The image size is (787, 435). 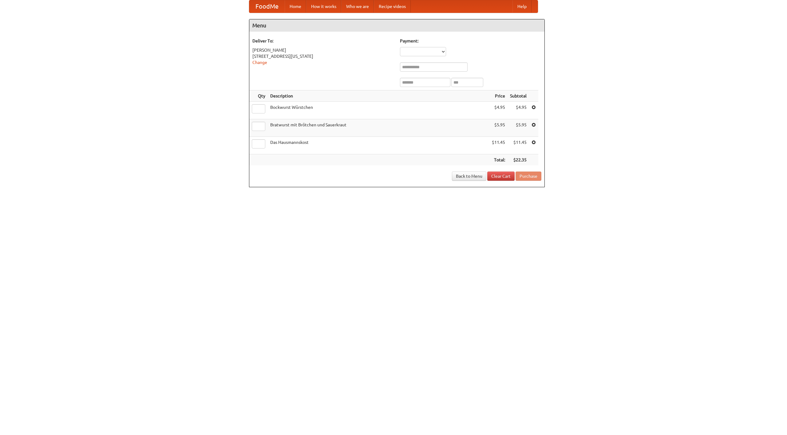 I want to click on th: $22.35, so click(x=518, y=160).